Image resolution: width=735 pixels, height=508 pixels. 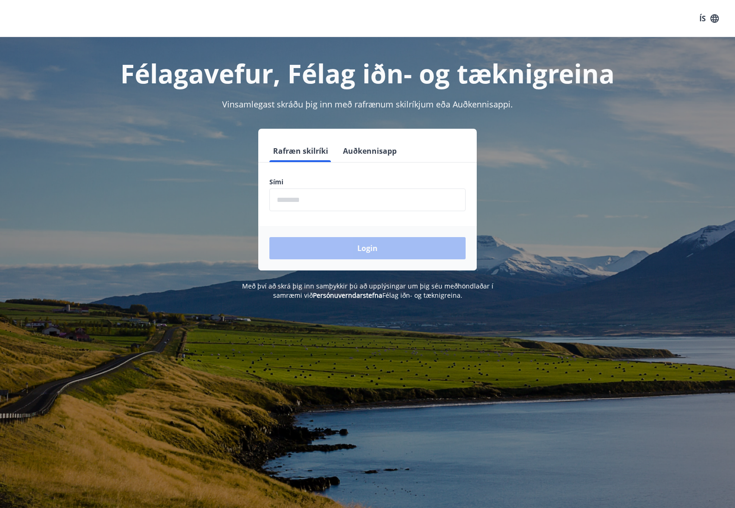 What do you see at coordinates (347, 295) in the screenshot?
I see `a: Persónuverndarstefna` at bounding box center [347, 295].